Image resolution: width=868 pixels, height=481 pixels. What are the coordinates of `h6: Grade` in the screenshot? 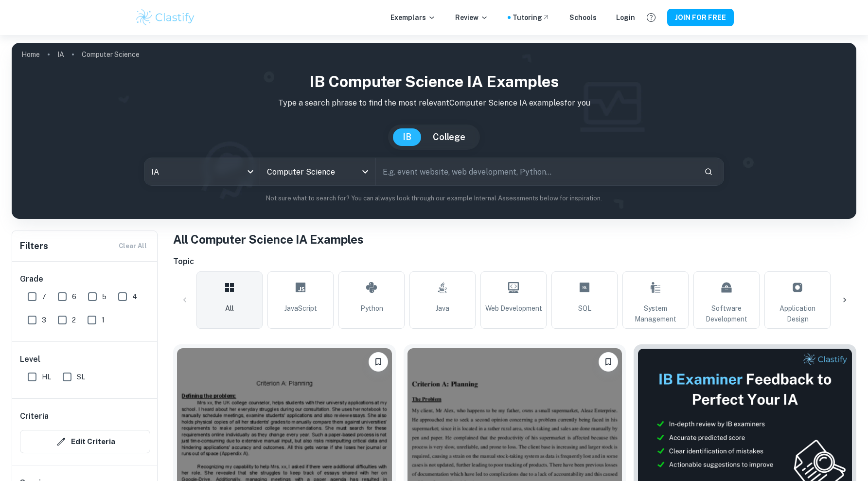 It's located at (85, 279).